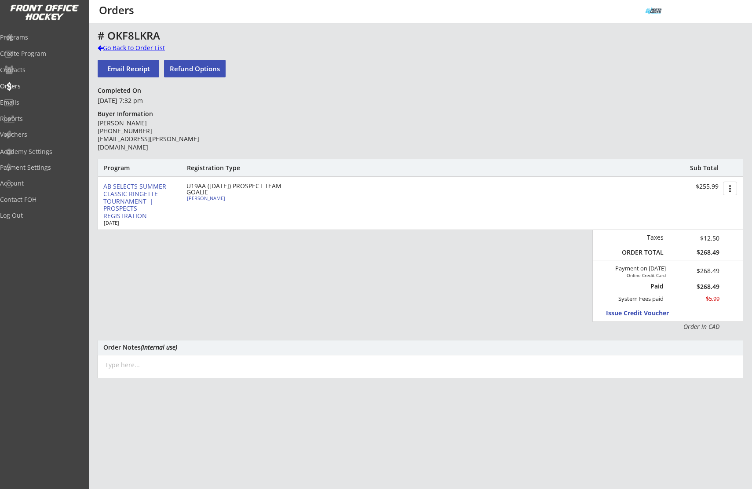  What do you see at coordinates (646, 313) in the screenshot?
I see `button: Issue Credit Voucher` at bounding box center [646, 313].